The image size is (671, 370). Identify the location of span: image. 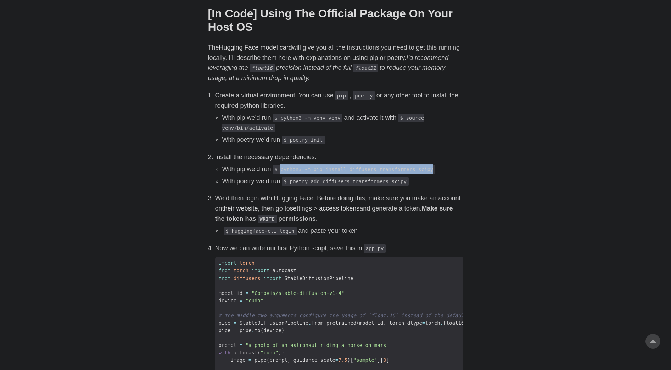
(238, 360).